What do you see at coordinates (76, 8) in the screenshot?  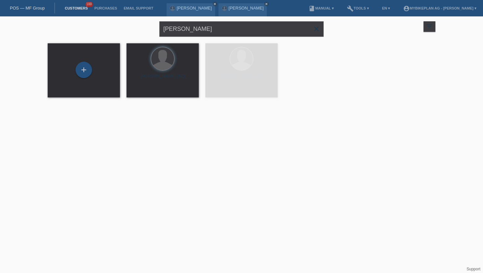 I see `a: Customers` at bounding box center [76, 8].